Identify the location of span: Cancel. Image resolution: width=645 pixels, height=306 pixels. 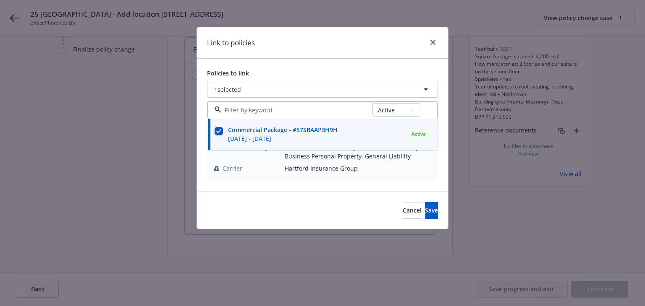
(412, 210).